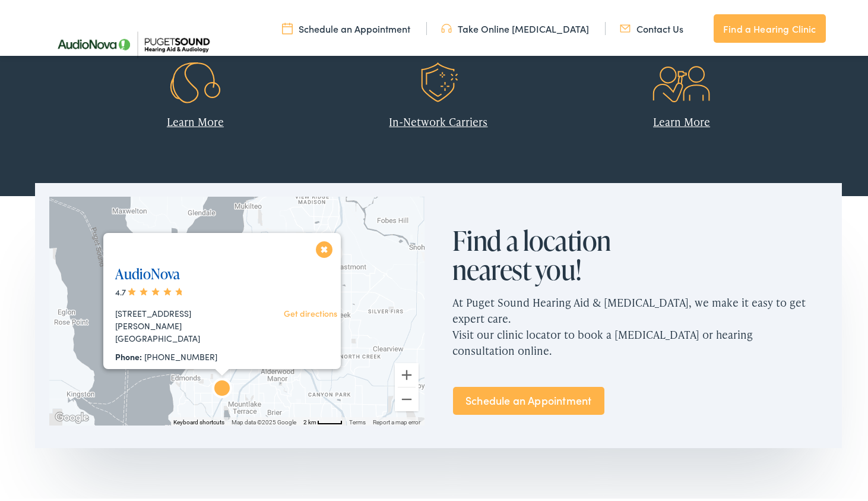 This screenshot has height=501, width=868. What do you see at coordinates (129, 354) in the screenshot?
I see `strong: Phone:` at bounding box center [129, 354].